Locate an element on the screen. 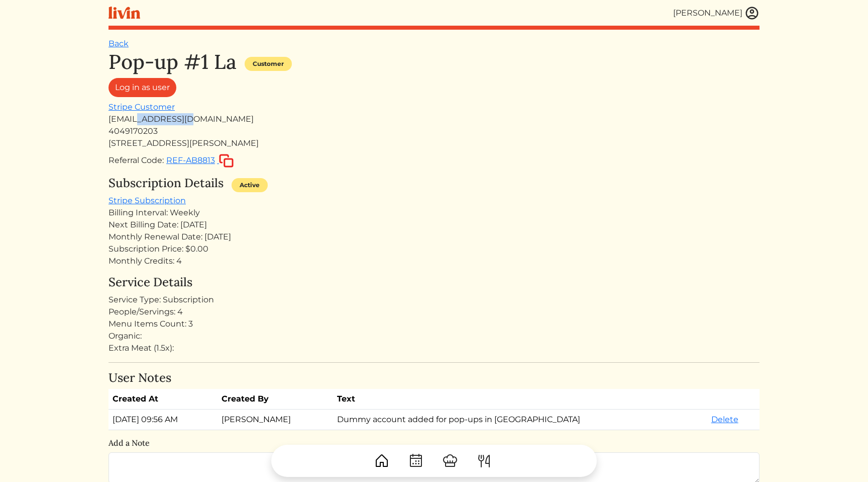 The height and width of the screenshot is (482, 868). div: Active is located at coordinates (250, 185).